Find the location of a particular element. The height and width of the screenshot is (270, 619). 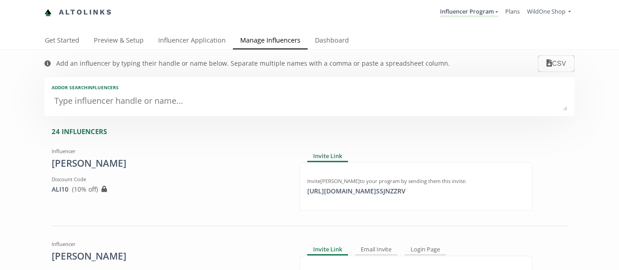

a: WildOne Shop is located at coordinates (549, 12).